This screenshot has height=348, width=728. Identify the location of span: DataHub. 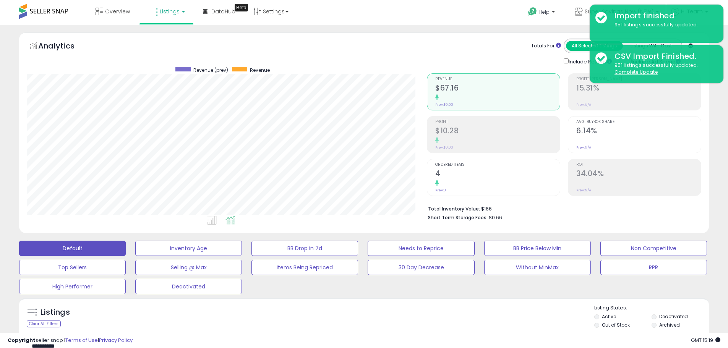
(223, 11).